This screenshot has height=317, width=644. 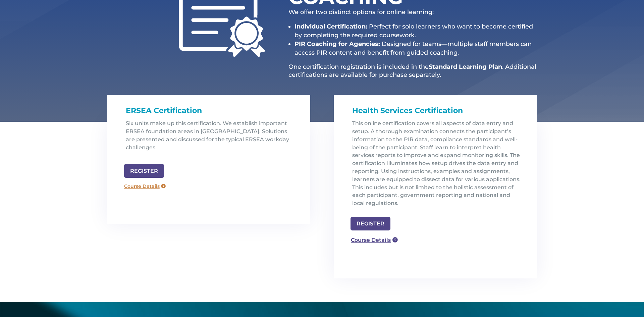 What do you see at coordinates (211, 138) in the screenshot?
I see `p: Six units make up this certification. We establish important ERSEA foundation areas in [GEOGRAPHI...` at bounding box center [211, 138].